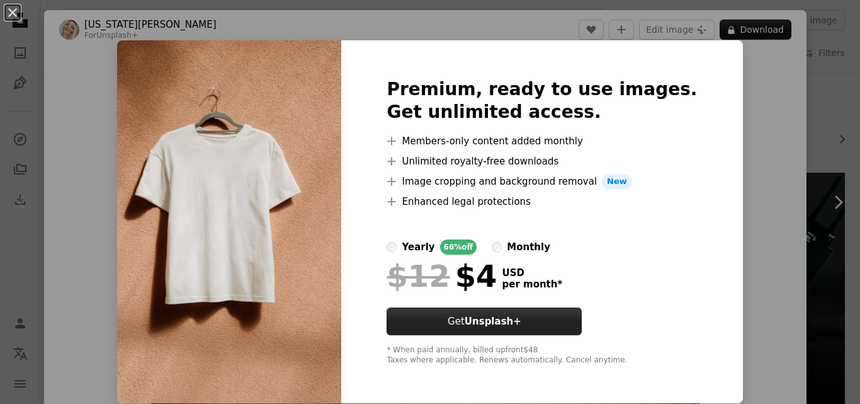  What do you see at coordinates (418, 247) in the screenshot?
I see `div: yearly` at bounding box center [418, 247].